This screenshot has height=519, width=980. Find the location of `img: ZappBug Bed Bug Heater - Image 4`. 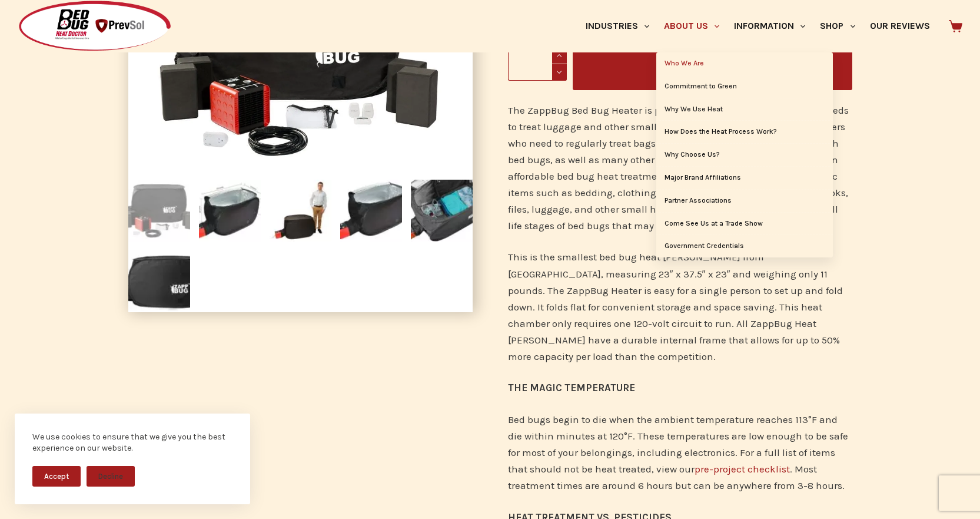

img: ZappBug Bed Bug Heater - Image 4 is located at coordinates (371, 210).